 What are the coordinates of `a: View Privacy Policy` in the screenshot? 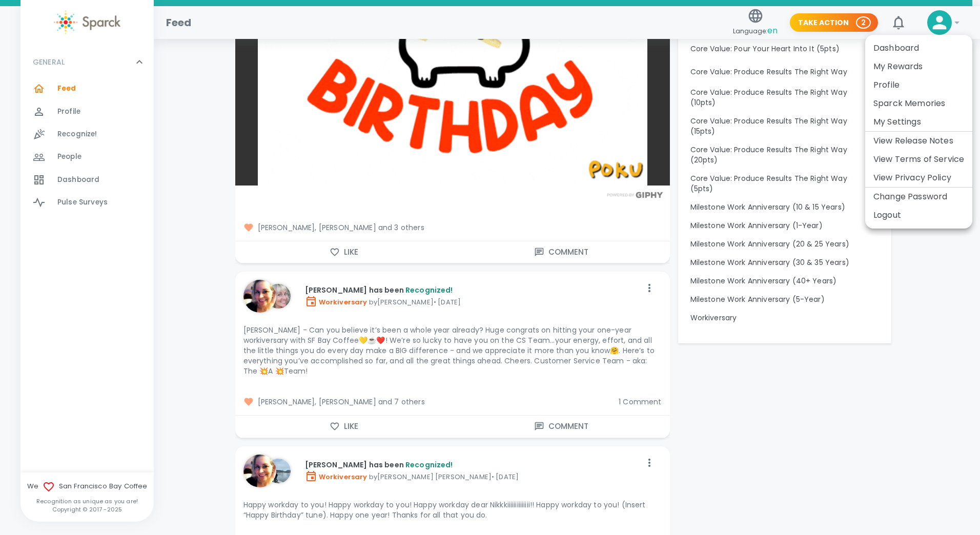 It's located at (912, 178).